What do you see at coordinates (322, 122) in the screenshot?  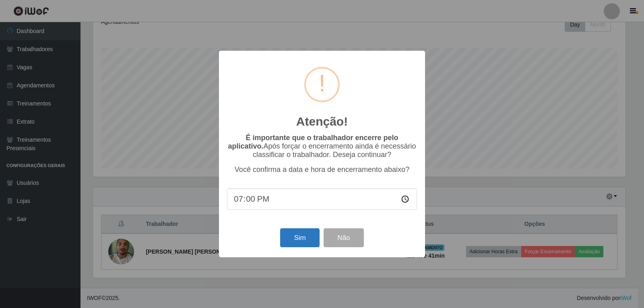 I see `h2: Atenção!` at bounding box center [322, 122].